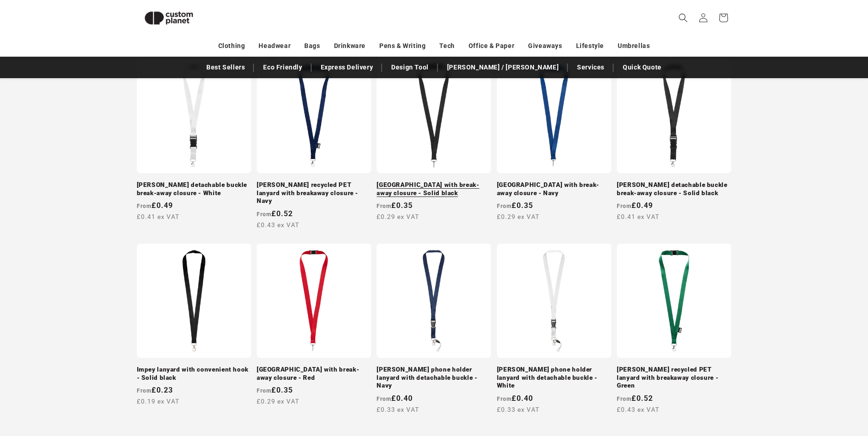  Describe the element at coordinates (275, 46) in the screenshot. I see `a: Headwear` at that location.